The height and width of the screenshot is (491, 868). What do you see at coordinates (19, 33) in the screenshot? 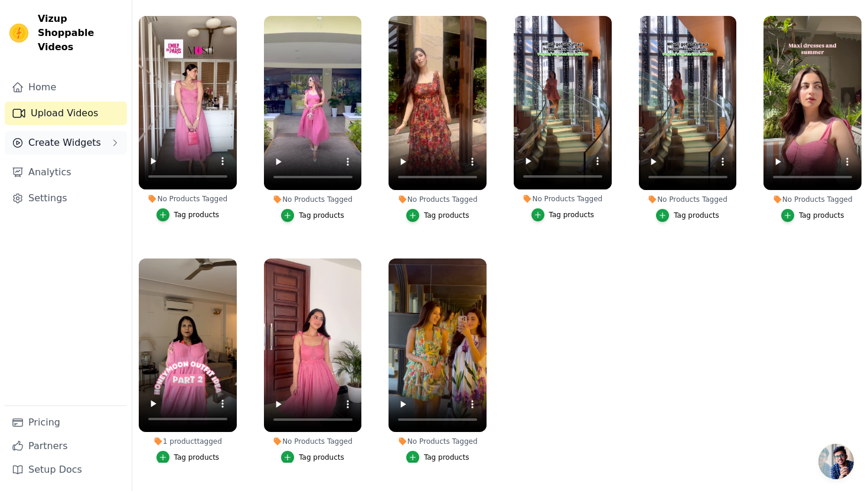
I see `img: Vizup` at bounding box center [19, 33].